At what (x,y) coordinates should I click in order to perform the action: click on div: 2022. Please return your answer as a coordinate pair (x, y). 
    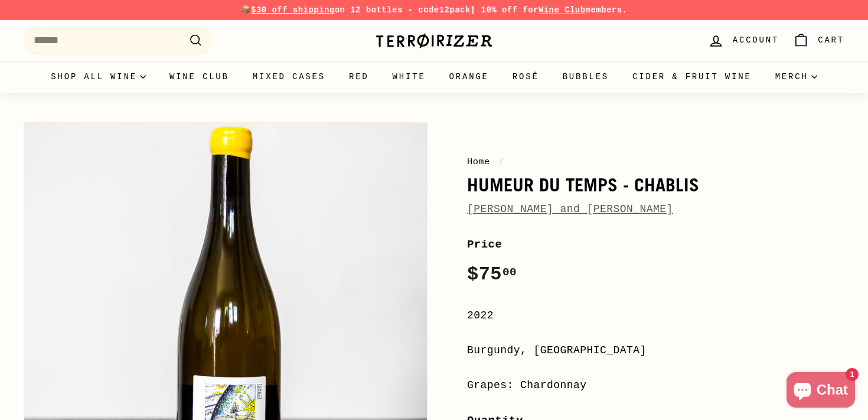
    Looking at the image, I should click on (655, 316).